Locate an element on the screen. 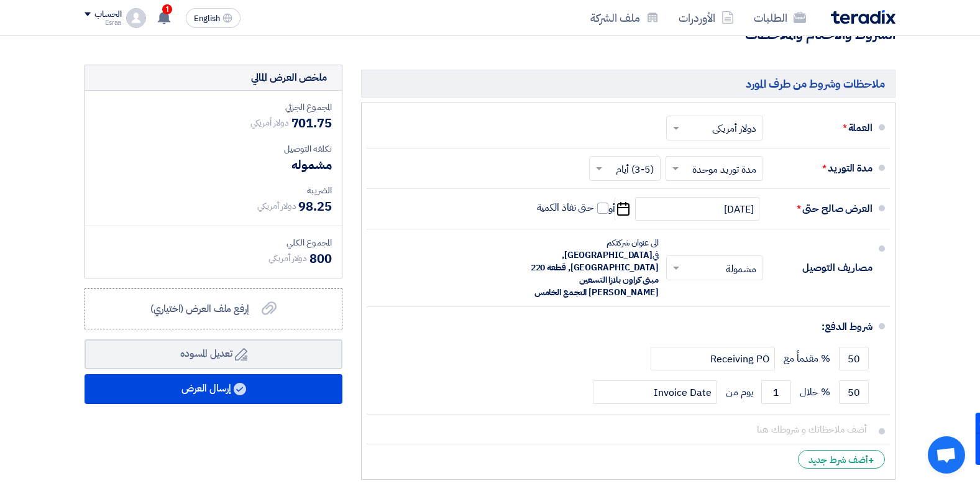  div: الى عنوان شركتكم في is located at coordinates (590, 268).